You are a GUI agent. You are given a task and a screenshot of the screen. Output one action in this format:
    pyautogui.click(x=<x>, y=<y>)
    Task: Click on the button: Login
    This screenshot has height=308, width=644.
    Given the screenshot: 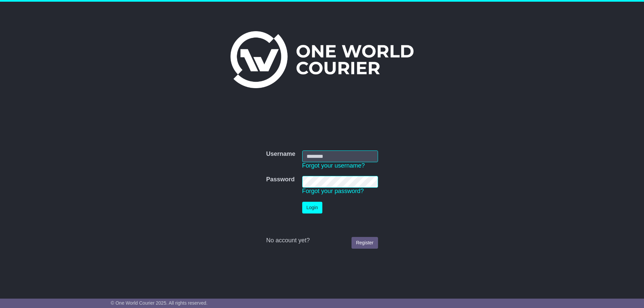 What is the action you would take?
    pyautogui.click(x=312, y=208)
    